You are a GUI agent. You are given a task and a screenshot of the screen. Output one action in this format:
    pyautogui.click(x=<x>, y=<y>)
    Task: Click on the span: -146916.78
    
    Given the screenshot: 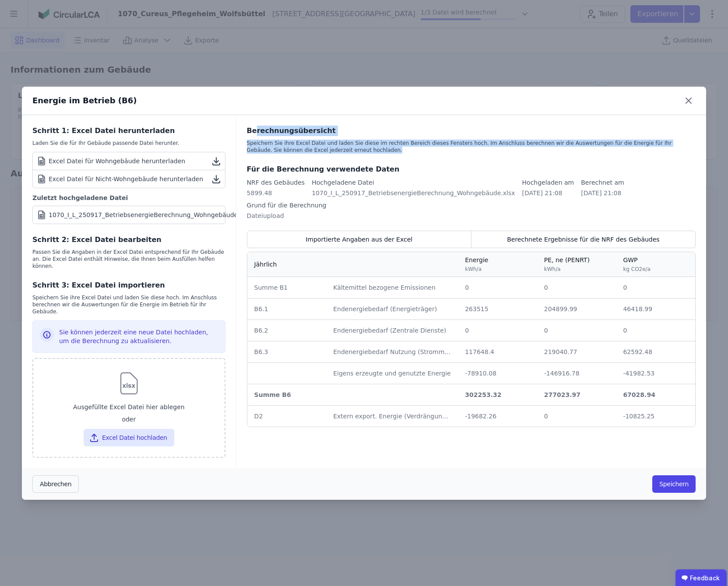 What is the action you would take?
    pyautogui.click(x=562, y=373)
    